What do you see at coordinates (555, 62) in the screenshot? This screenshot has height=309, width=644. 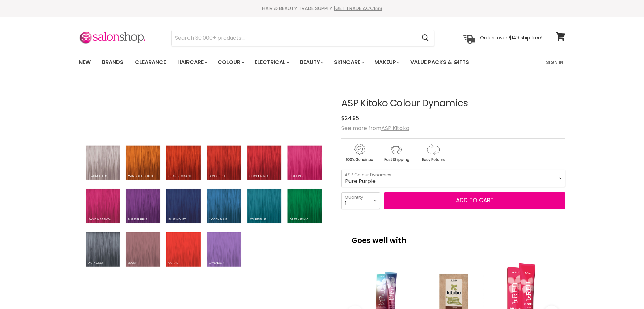 I see `a: Sign In` at bounding box center [555, 62].